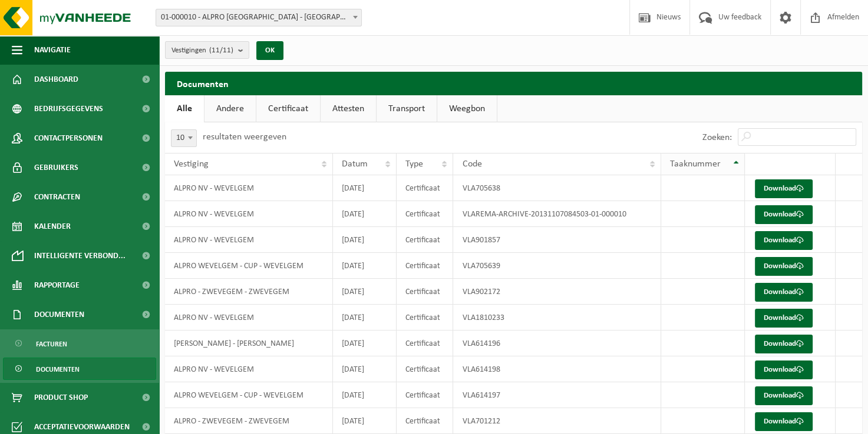 The image size is (868, 434). I want to click on a: Alle, so click(185, 109).